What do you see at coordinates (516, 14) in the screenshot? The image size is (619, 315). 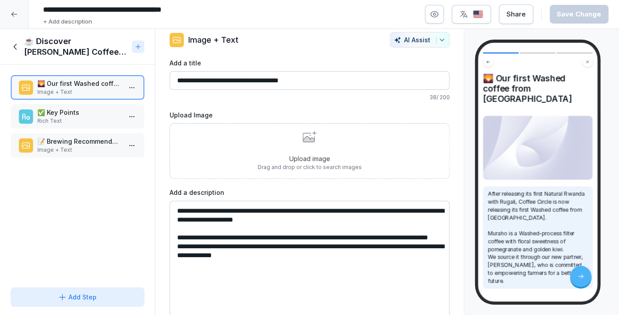 I see `div: Share` at bounding box center [516, 14].